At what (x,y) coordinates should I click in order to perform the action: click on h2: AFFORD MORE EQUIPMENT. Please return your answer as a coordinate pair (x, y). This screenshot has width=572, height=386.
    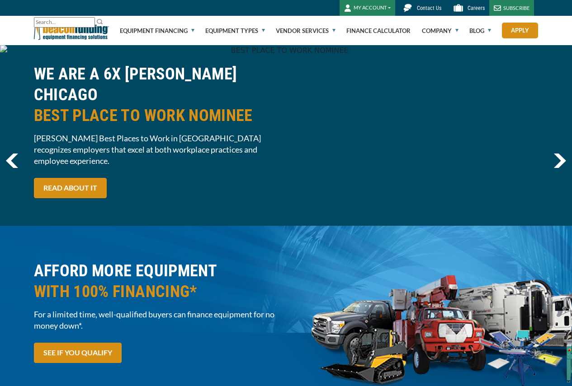
    Looking at the image, I should click on (157, 282).